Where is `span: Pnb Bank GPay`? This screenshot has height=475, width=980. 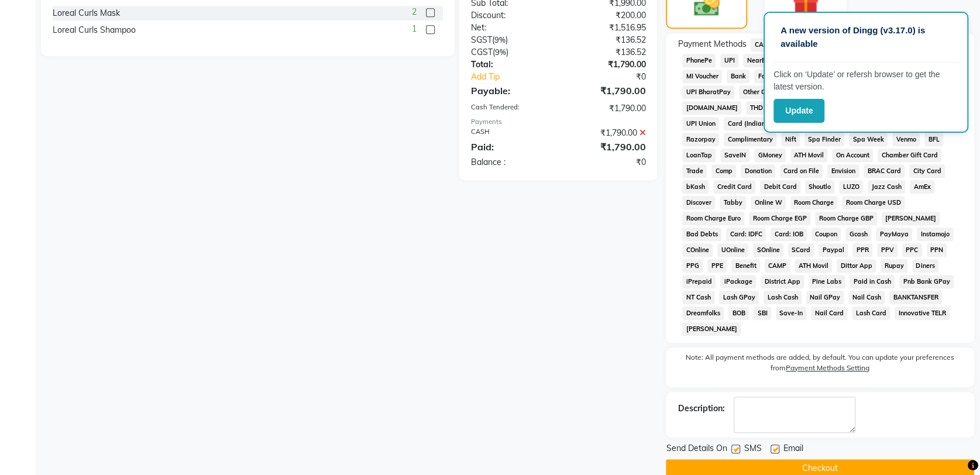 span: Pnb Bank GPay is located at coordinates (926, 282).